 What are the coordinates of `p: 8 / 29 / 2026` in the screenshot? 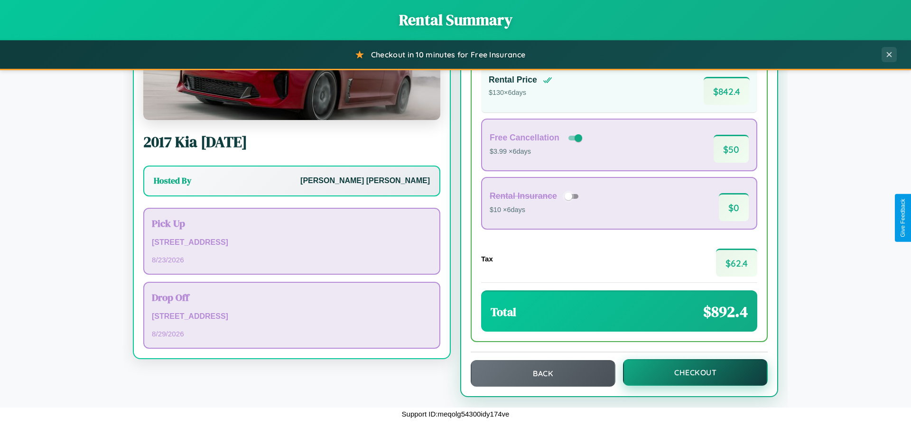 It's located at (292, 334).